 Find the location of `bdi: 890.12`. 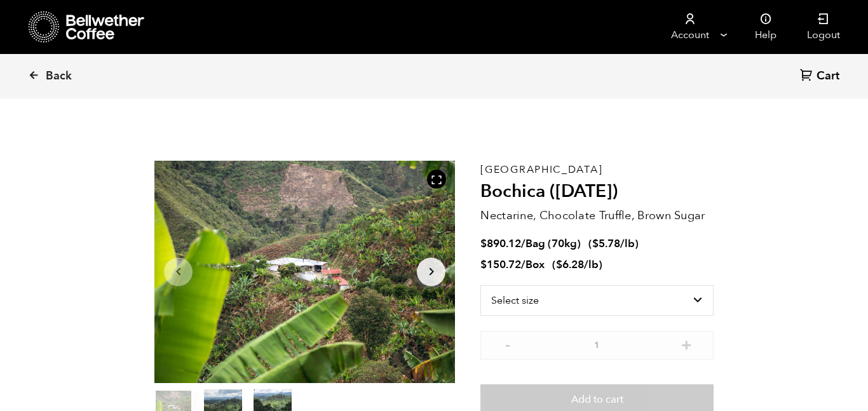

bdi: 890.12 is located at coordinates (500, 243).